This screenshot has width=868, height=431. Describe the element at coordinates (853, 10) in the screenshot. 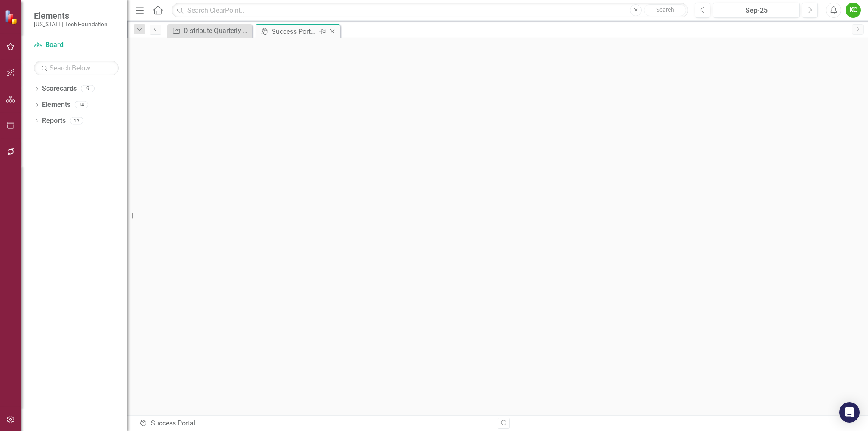

I see `button: KC` at that location.